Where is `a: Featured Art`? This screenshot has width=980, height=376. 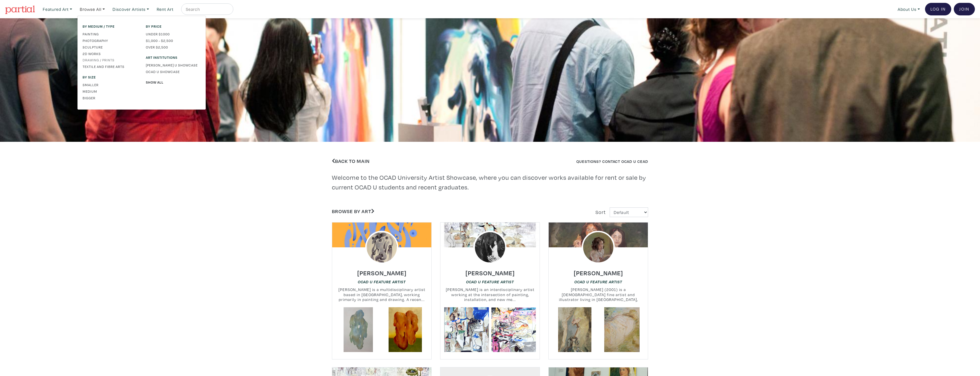 a: Featured Art is located at coordinates (57, 9).